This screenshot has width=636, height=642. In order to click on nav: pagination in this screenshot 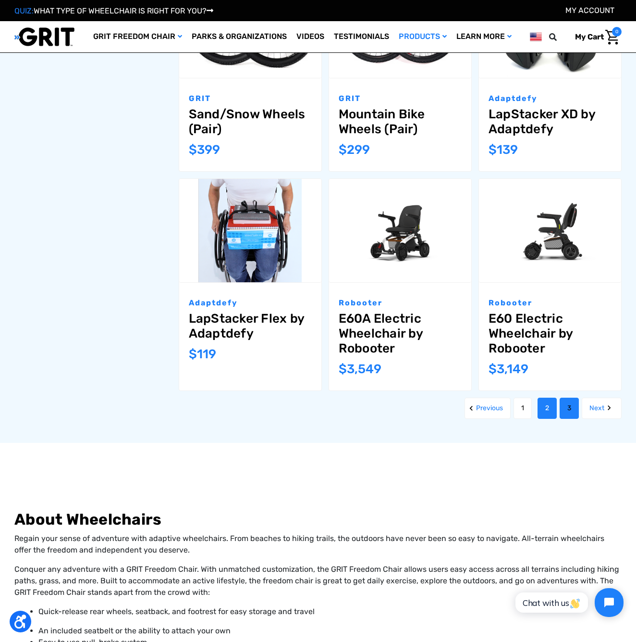, I will do `click(395, 408)`.